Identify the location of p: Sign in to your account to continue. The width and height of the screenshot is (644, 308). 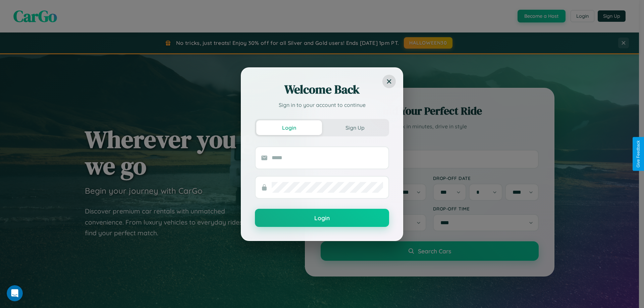
(322, 105).